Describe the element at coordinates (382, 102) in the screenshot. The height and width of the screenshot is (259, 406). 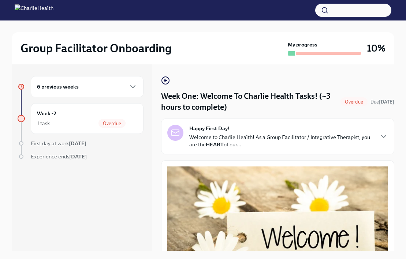
I see `span: July 14th, 2025 09:00` at that location.